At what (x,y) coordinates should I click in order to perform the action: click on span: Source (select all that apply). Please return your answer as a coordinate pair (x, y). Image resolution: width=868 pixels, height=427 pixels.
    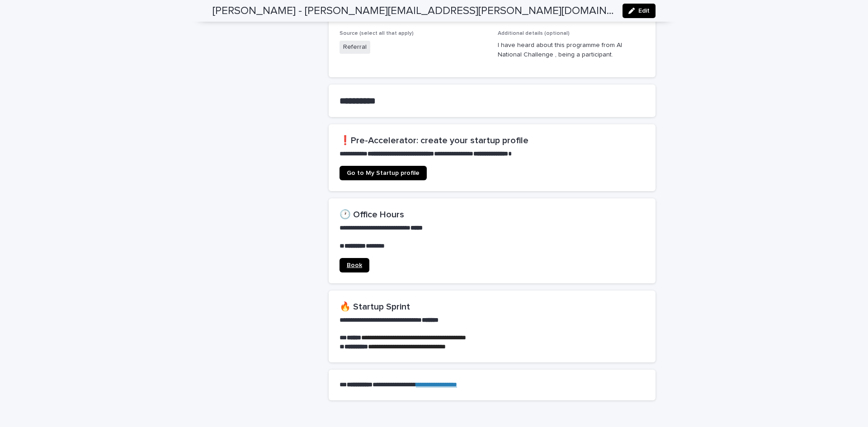
    Looking at the image, I should click on (376, 34).